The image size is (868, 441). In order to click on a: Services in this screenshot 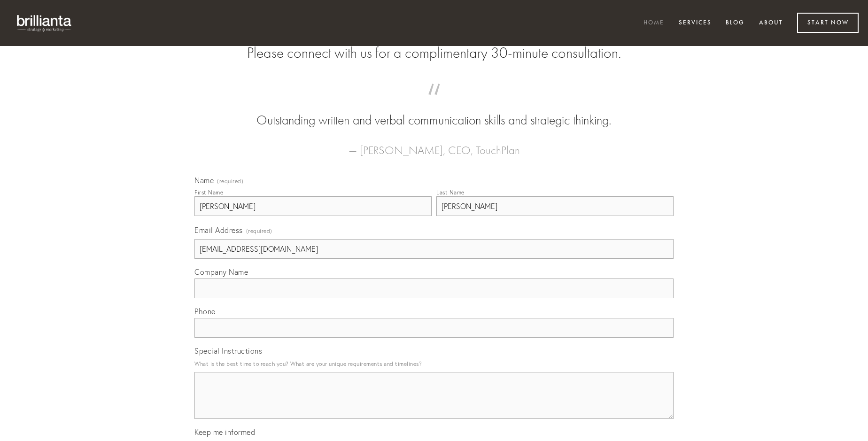, I will do `click(696, 23)`.